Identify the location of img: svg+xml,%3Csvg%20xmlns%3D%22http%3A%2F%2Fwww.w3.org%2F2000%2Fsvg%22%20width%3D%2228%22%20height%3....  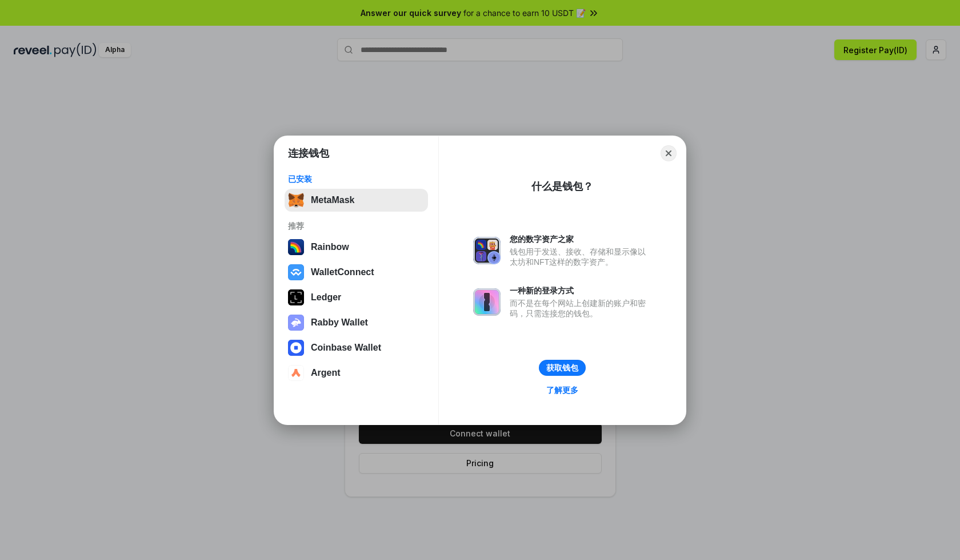
(296, 297).